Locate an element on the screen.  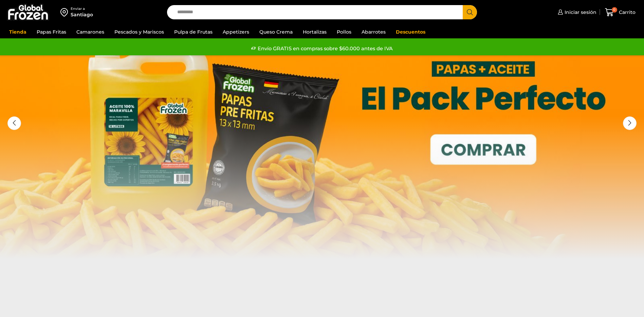
a: Iniciar sesión is located at coordinates (576, 12).